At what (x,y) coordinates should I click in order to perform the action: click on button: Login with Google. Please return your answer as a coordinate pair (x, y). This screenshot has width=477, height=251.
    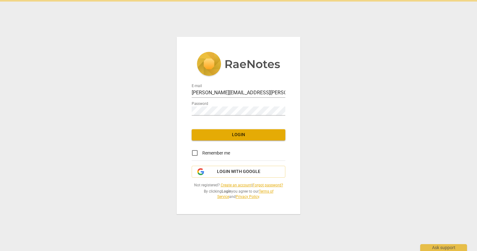
    Looking at the image, I should click on (238, 172).